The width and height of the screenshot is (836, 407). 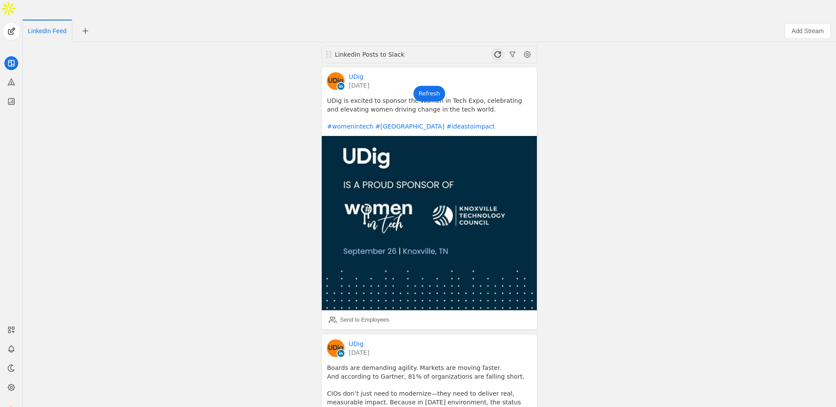 What do you see at coordinates (350, 126) in the screenshot?
I see `a: #womenintech` at bounding box center [350, 126].